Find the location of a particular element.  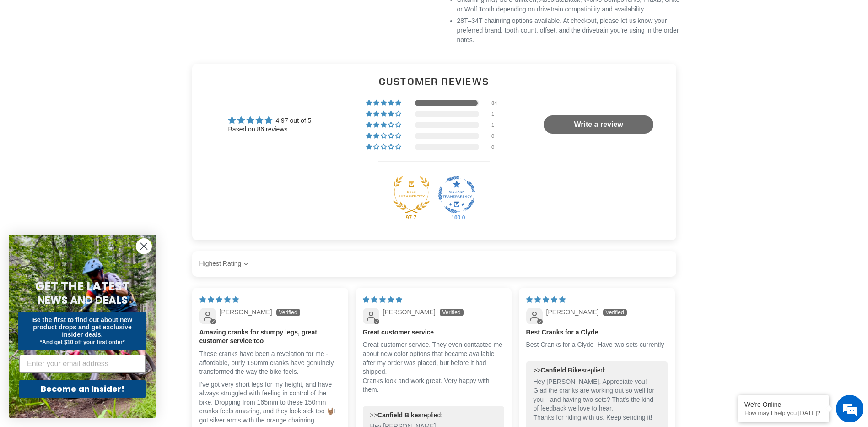

div: Gold Authentic Shop. At least 95% of published reviews are verified reviews is located at coordinates (411, 196).